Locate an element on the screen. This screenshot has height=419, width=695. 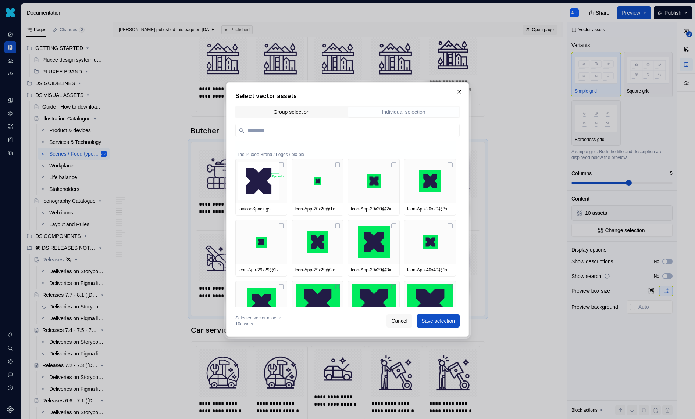
div: The Pluxee Brand / Logos / plx-plx is located at coordinates (345, 153).